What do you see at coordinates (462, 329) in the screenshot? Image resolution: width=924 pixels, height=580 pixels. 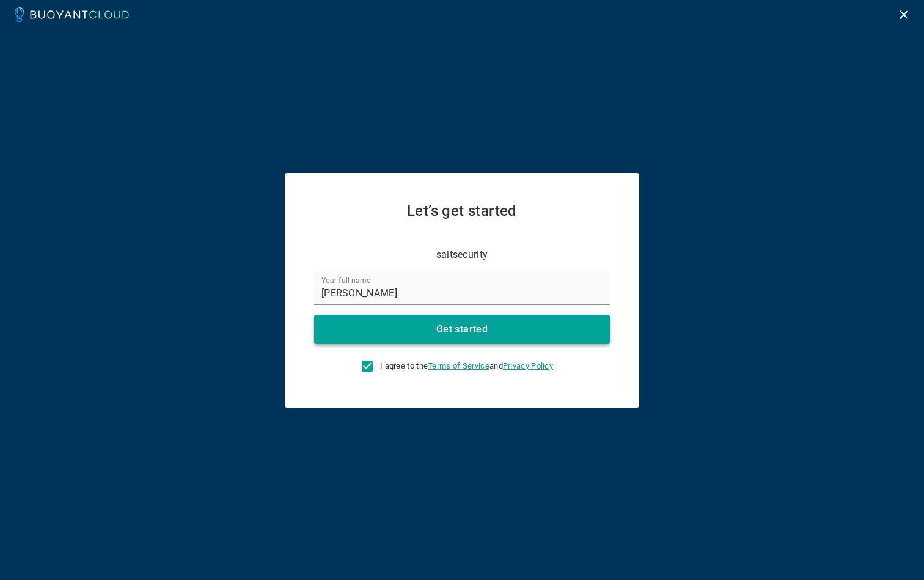 I see `button: Get started` at bounding box center [462, 329].